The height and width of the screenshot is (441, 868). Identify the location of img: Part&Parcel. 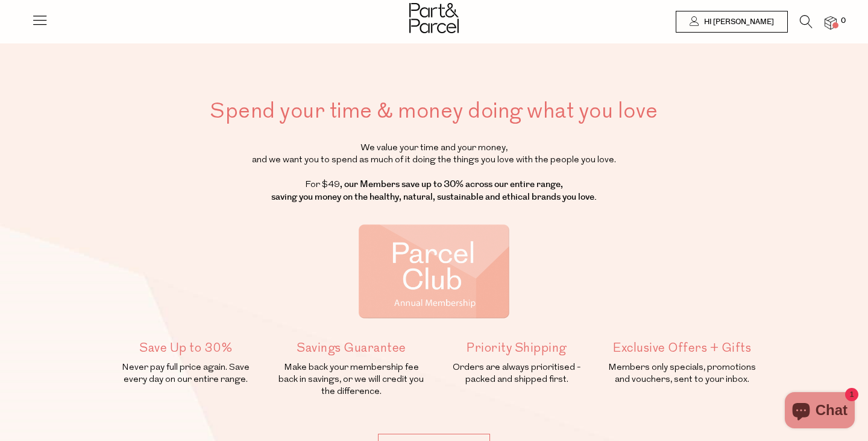
(434, 18).